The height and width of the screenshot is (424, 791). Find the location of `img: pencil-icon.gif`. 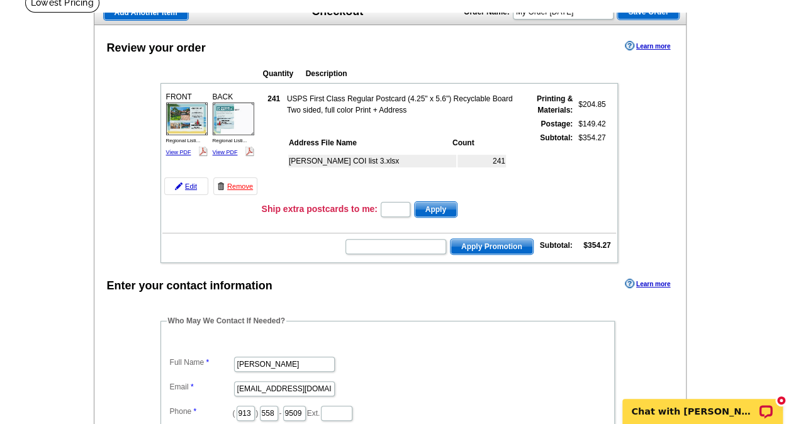

img: pencil-icon.gif is located at coordinates (179, 186).